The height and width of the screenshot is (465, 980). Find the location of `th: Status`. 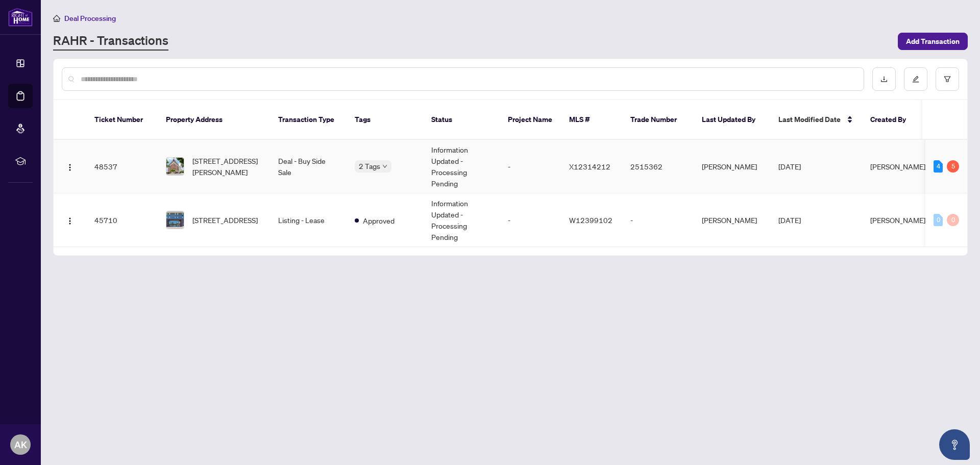

th: Status is located at coordinates (462, 120).